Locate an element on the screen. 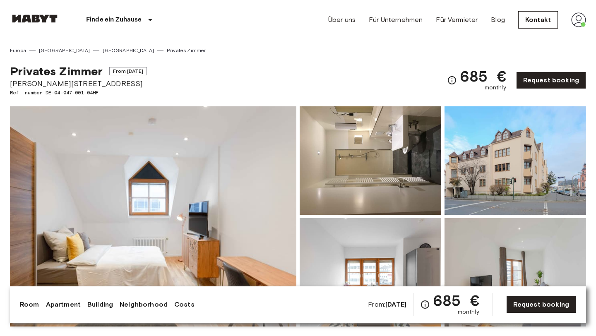 The height and width of the screenshot is (336, 596). a: Neighborhood is located at coordinates (144, 305).